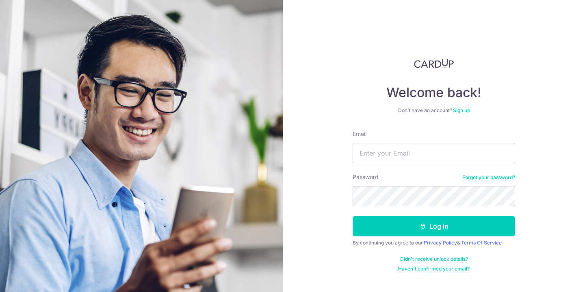  What do you see at coordinates (489, 177) in the screenshot?
I see `a: Forgot your password?` at bounding box center [489, 177].